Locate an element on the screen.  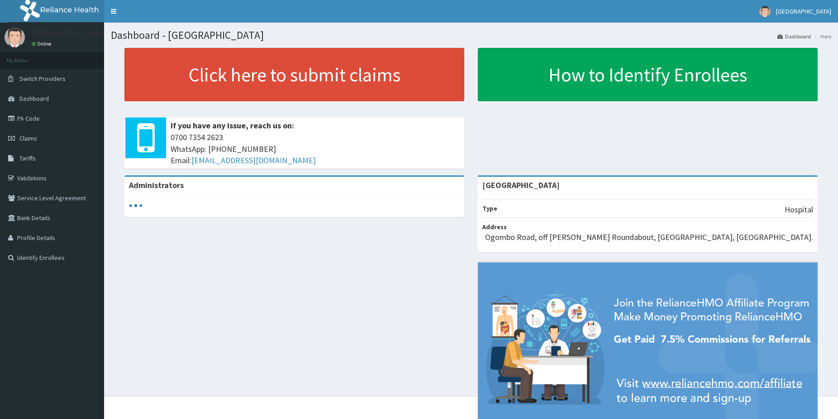
b: Administrators is located at coordinates (156, 185).